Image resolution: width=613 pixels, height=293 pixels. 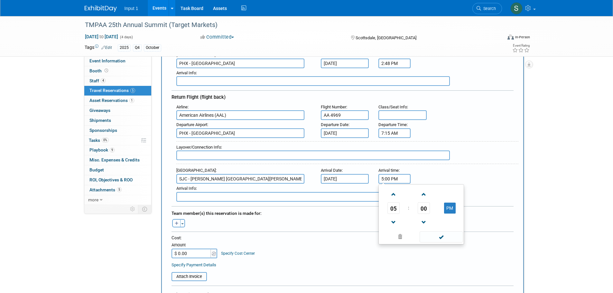 I want to click on span: Arrival time, so click(x=388, y=170).